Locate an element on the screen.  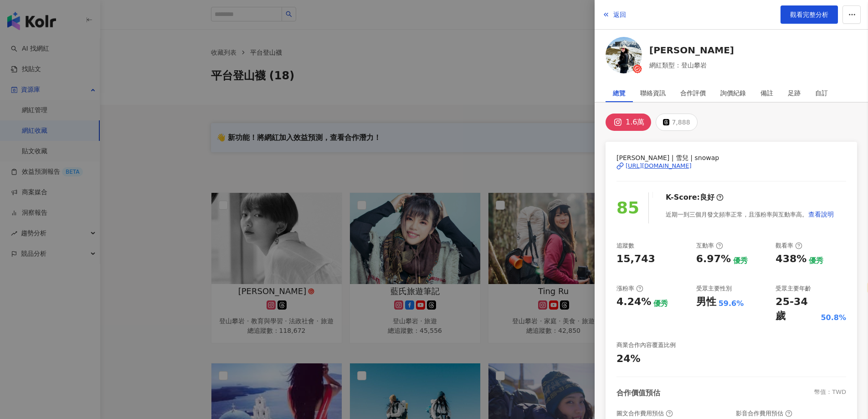
div: 15,743 is located at coordinates (636, 259).